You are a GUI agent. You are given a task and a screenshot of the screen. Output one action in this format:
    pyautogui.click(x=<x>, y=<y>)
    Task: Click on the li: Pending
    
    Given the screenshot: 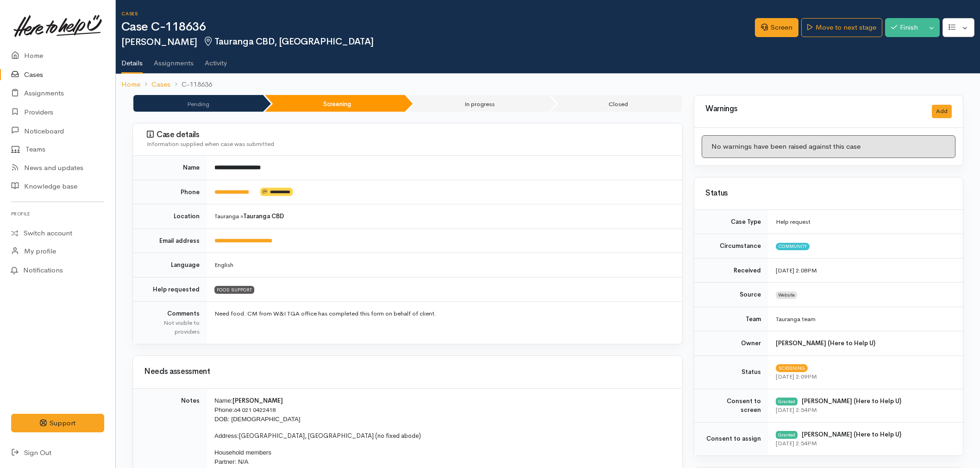 What is the action you would take?
    pyautogui.click(x=198, y=104)
    